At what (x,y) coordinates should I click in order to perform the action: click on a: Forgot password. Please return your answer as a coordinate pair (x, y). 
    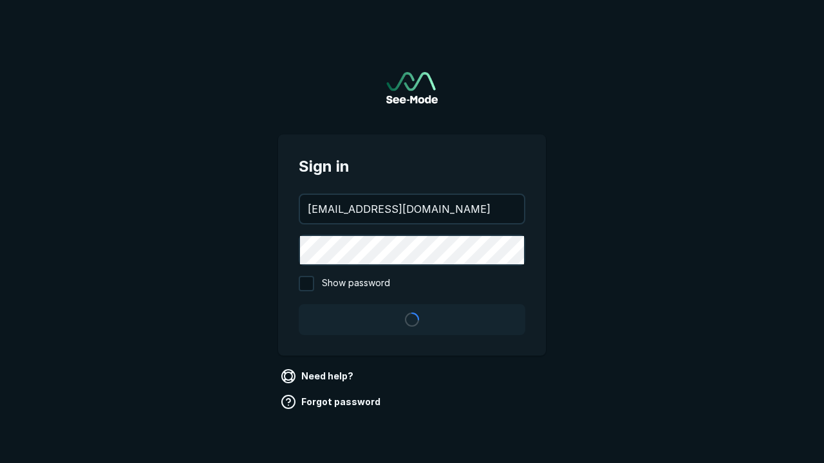
    Looking at the image, I should click on (331, 402).